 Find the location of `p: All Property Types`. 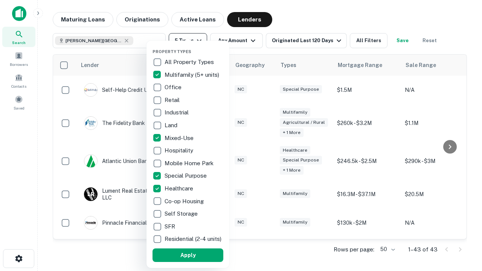

p: All Property Types is located at coordinates (190, 62).